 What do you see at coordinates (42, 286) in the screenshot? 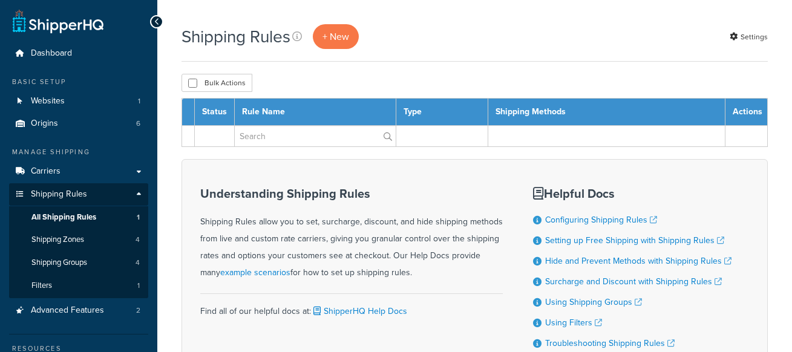
I see `span: Filters` at bounding box center [42, 286].